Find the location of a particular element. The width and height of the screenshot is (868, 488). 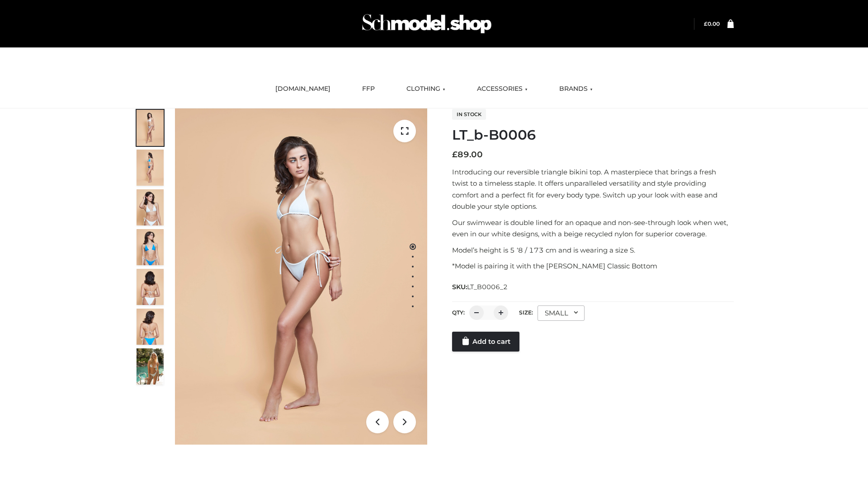

a: Add to cart is located at coordinates (486, 342).